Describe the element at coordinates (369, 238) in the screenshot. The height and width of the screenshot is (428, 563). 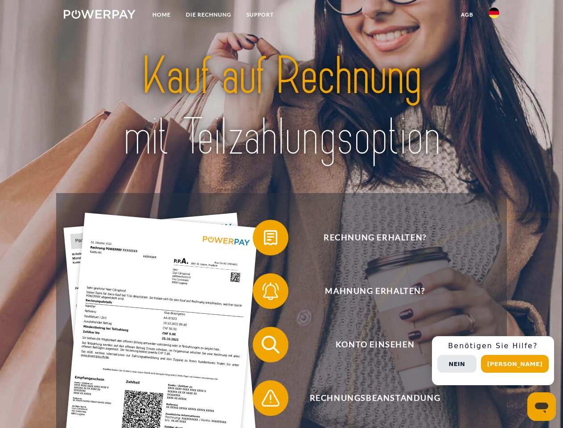
I see `a: Rechnung erhalten?` at that location.